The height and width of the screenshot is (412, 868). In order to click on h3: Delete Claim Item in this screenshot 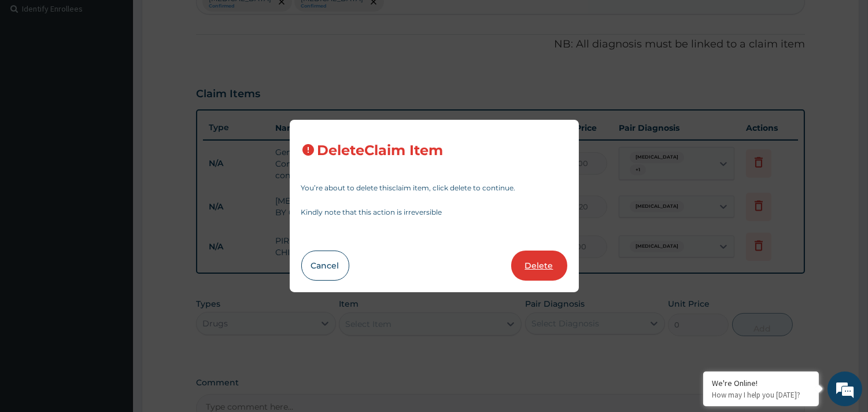, I will do `click(381, 150)`.